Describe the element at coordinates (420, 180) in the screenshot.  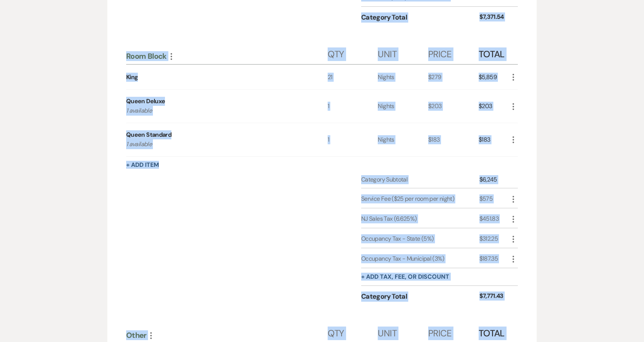
I see `div: Category Subtotal` at that location.